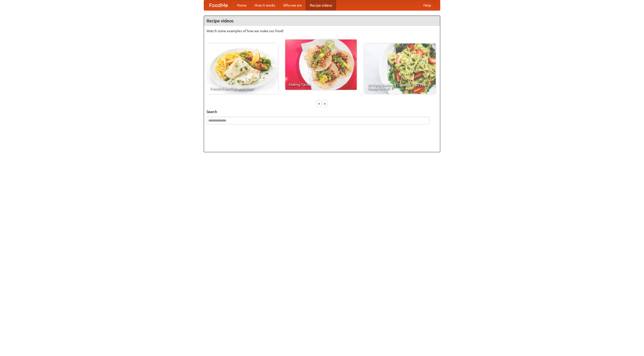 The width and height of the screenshot is (644, 356). I want to click on p: Watch some examples of how we make our food!, so click(322, 31).